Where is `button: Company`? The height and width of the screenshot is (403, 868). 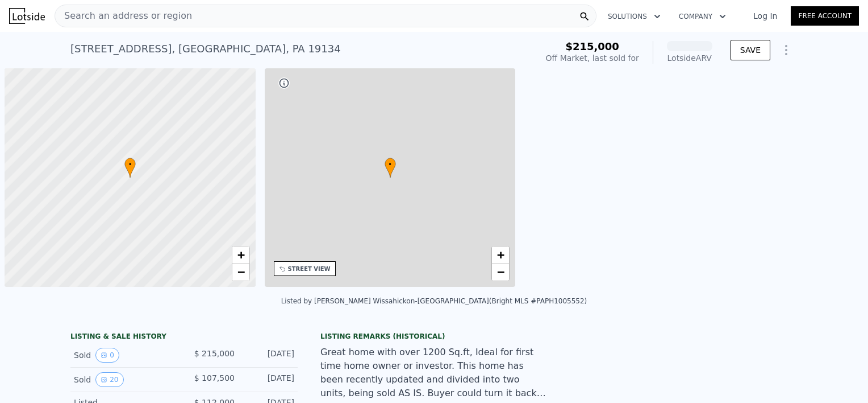
button: Company is located at coordinates (702, 17).